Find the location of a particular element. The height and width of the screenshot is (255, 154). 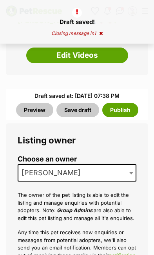

span: Listing owner is located at coordinates (47, 140).